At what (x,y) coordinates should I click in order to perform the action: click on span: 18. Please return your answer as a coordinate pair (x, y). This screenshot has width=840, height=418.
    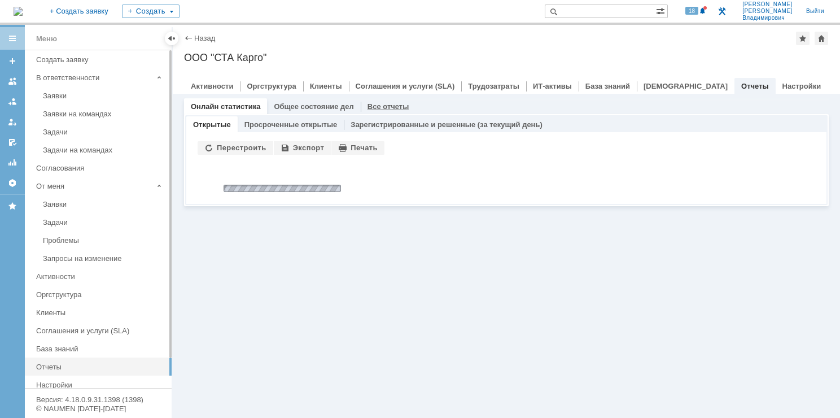
    Looking at the image, I should click on (692, 11).